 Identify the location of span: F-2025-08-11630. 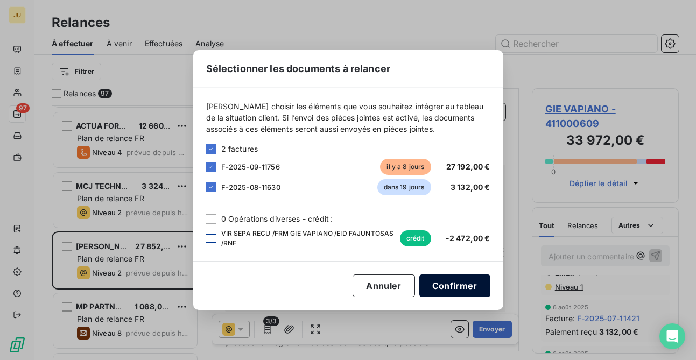
(251, 187).